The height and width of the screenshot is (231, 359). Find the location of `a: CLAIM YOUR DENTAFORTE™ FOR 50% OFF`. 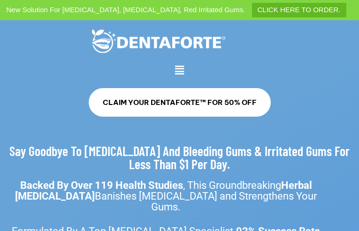

a: CLAIM YOUR DENTAFORTE™ FOR 50% OFF is located at coordinates (180, 102).